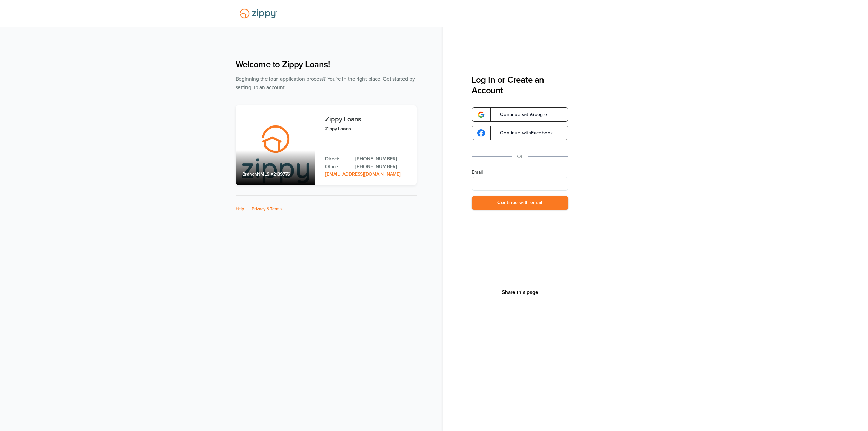 The height and width of the screenshot is (431, 868). What do you see at coordinates (520, 156) in the screenshot?
I see `p: Or` at bounding box center [520, 156].